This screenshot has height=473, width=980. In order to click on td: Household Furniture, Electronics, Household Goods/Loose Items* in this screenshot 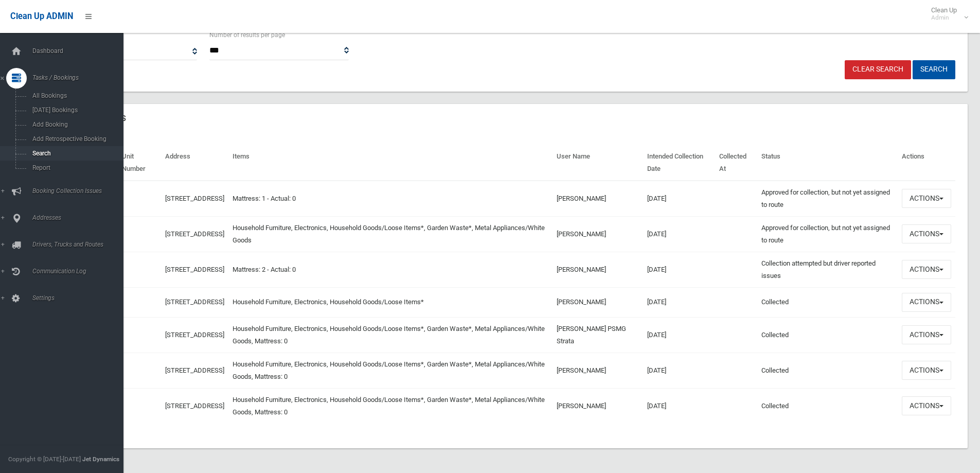, I will do `click(391, 302)`.